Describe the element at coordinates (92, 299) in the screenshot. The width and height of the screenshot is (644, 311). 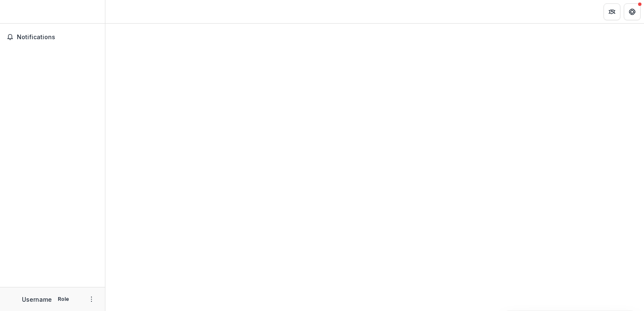
I see `button: More` at that location.